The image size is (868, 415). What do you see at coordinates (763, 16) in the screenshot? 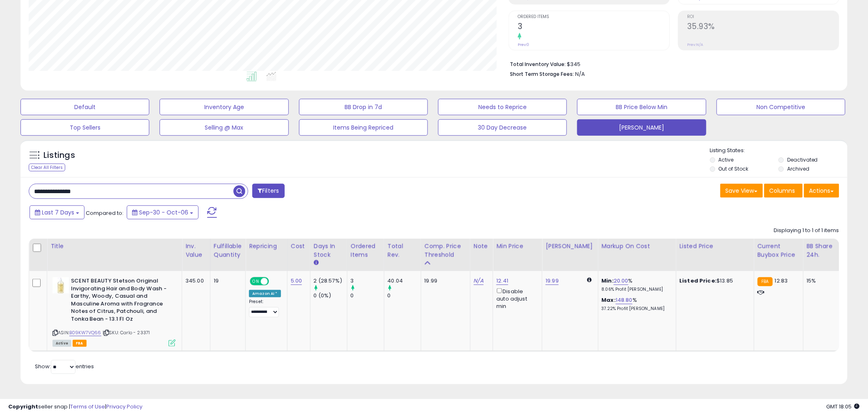
I see `span: ROI` at bounding box center [763, 16].